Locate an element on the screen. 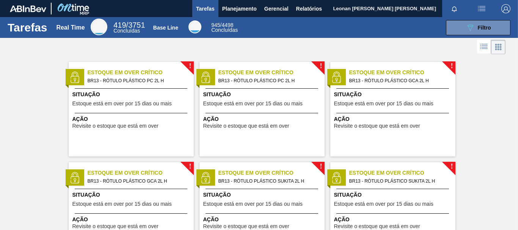  span: / 4498 is located at coordinates (222, 25).